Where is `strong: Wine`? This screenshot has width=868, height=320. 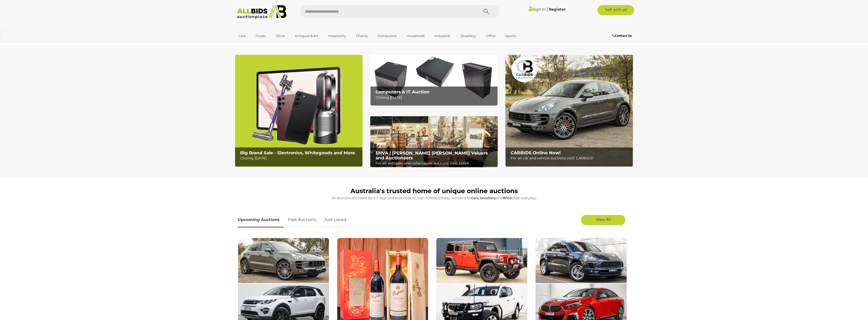 strong: Wine is located at coordinates (507, 198).